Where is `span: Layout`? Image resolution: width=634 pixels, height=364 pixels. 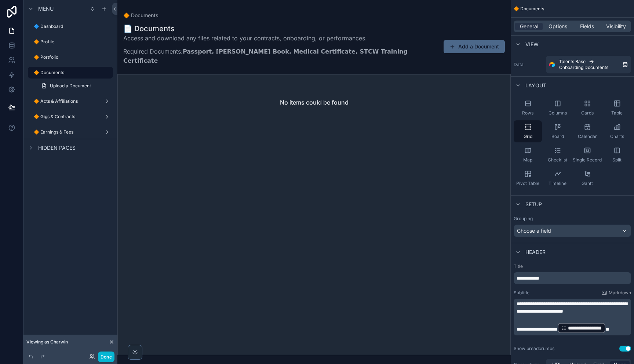 span: Layout is located at coordinates (536, 85).